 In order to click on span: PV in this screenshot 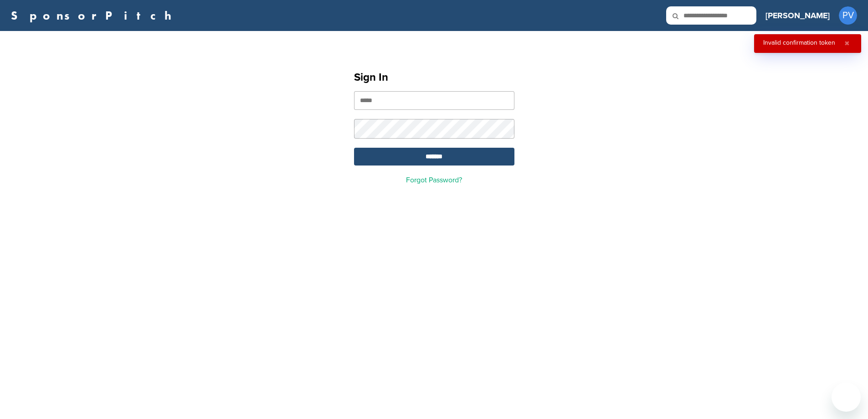, I will do `click(848, 15)`.